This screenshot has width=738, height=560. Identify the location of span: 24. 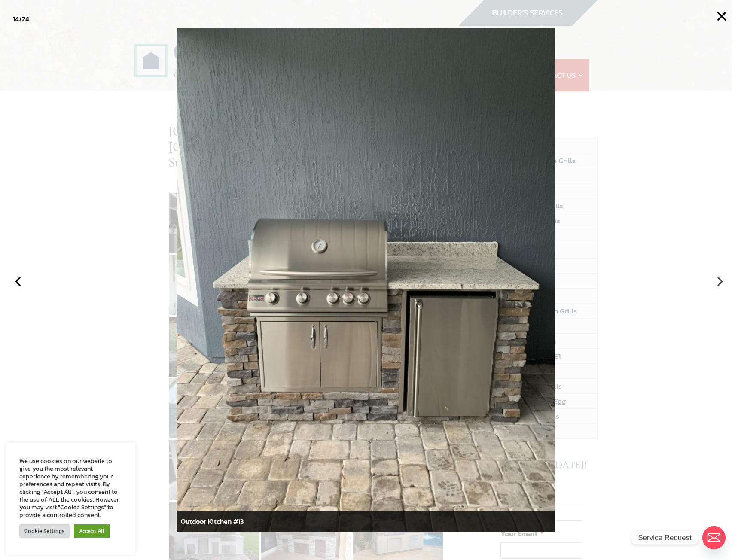
(25, 19).